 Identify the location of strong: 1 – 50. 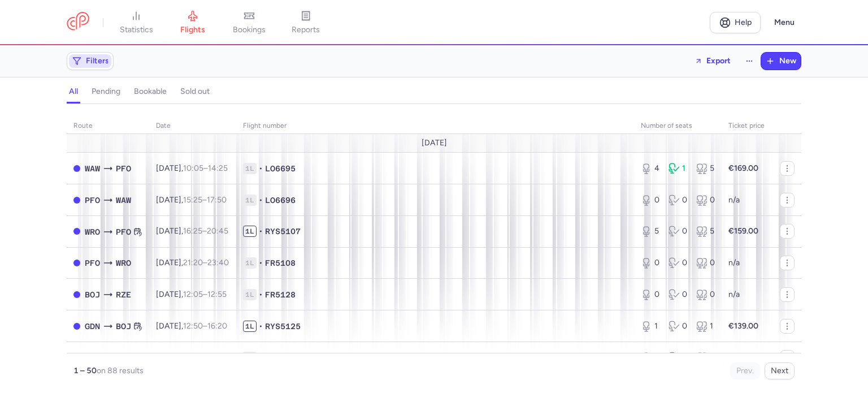
(85, 370).